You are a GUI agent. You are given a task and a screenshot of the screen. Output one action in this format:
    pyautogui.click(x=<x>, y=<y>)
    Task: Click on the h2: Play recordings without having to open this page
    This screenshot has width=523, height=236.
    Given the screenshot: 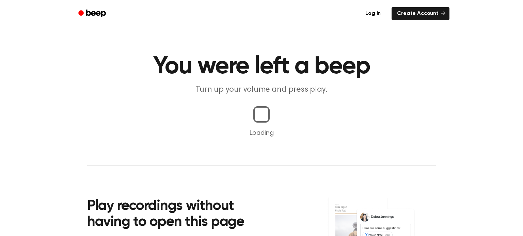 What is the action you would take?
    pyautogui.click(x=179, y=215)
    